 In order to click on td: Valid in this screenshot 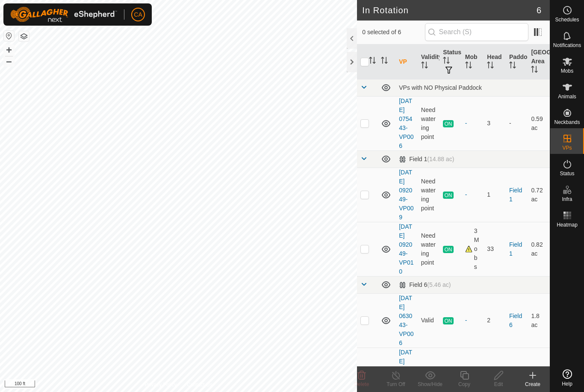, I will do `click(429, 320)`.